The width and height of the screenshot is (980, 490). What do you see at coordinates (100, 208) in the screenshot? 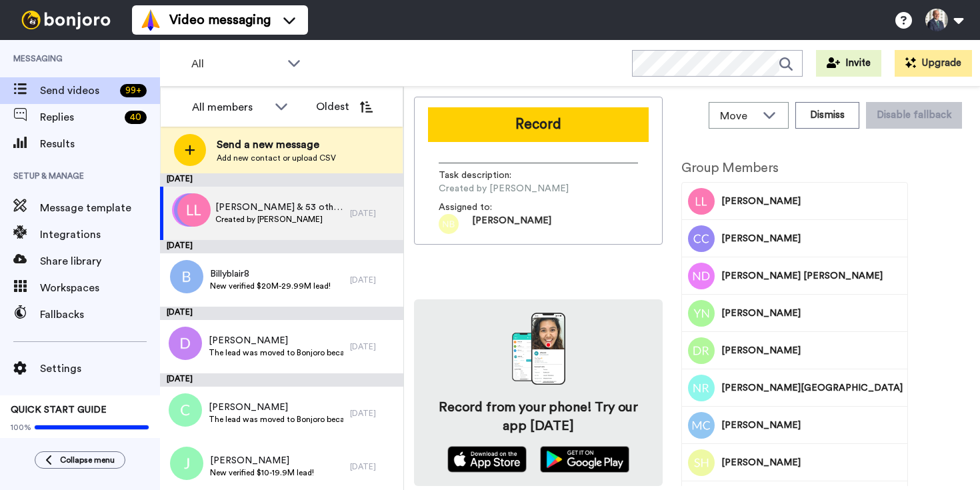
I see `span: Message template` at bounding box center [100, 208].